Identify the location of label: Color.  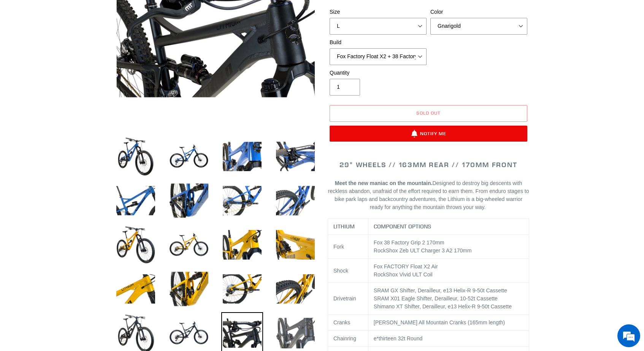
(479, 12).